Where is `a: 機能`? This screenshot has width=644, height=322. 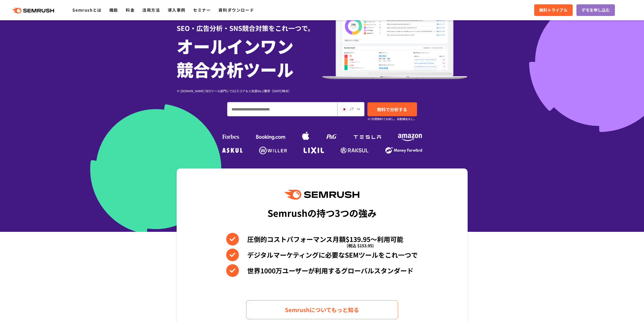
a: 機能 is located at coordinates (114, 10).